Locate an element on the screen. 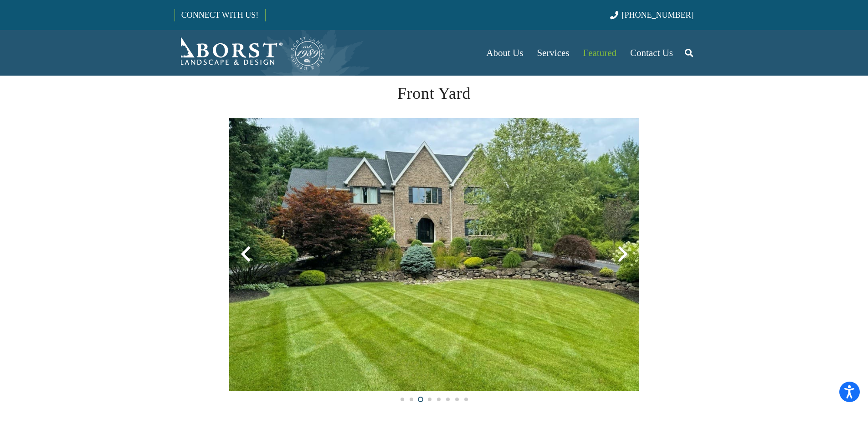 The image size is (868, 434). a: Contact Us is located at coordinates (652, 53).